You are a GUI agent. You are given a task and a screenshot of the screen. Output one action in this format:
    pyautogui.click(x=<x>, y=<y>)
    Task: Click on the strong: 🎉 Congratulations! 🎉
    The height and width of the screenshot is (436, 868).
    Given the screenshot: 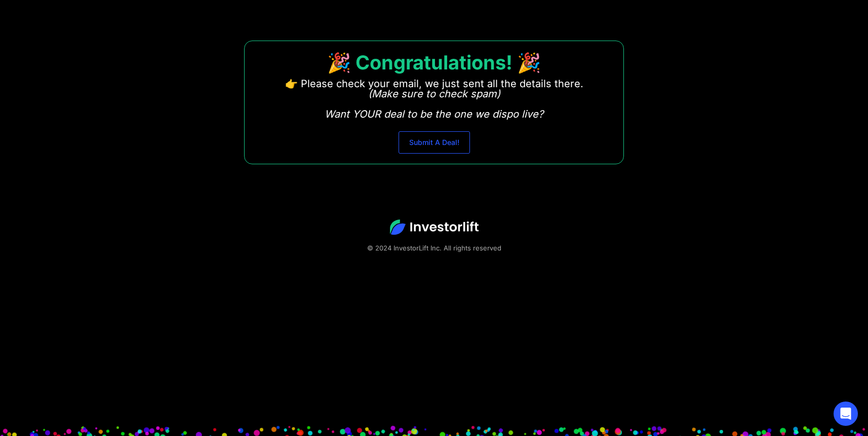 What is the action you would take?
    pyautogui.click(x=434, y=62)
    